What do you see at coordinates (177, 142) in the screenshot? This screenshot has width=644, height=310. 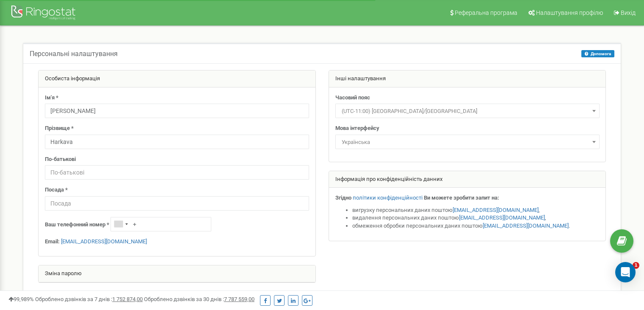 I see `input: Прізвище` at bounding box center [177, 142].